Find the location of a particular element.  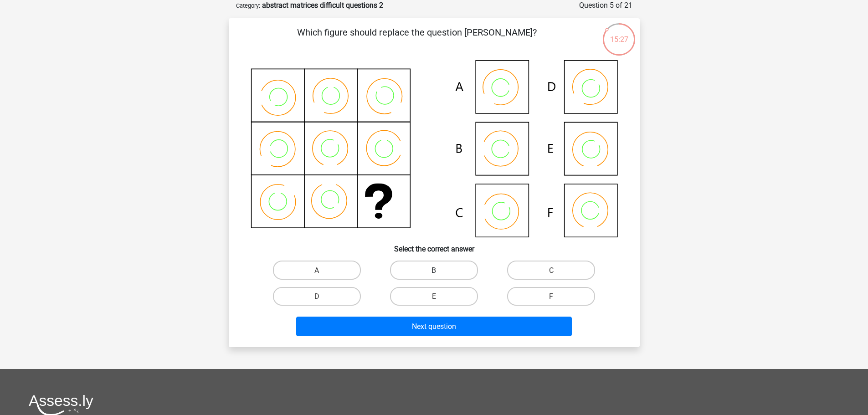

font: Category: is located at coordinates (248, 6).